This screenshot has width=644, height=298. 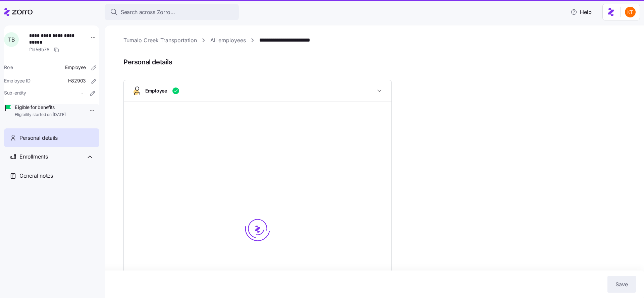 I want to click on button: Employee, so click(x=258, y=91).